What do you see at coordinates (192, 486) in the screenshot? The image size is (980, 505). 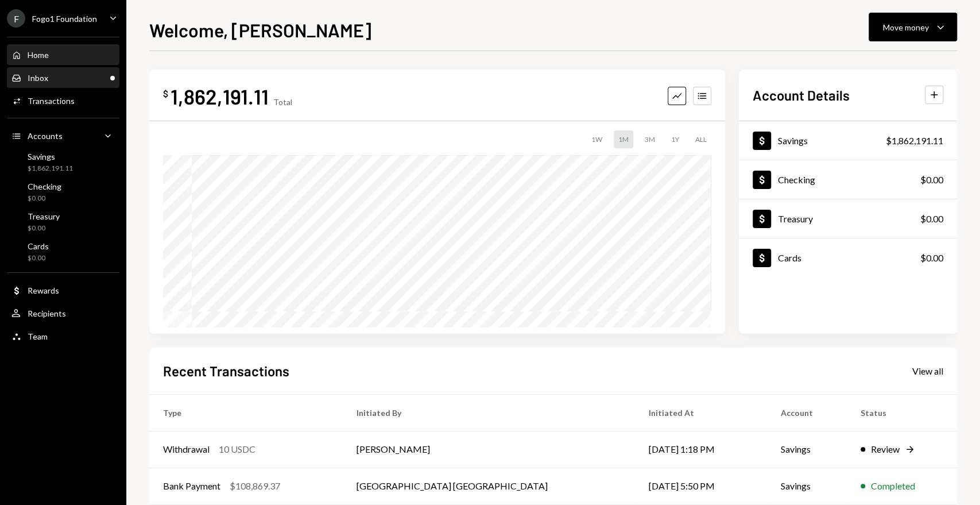 I see `div: Bank Payment` at bounding box center [192, 486].